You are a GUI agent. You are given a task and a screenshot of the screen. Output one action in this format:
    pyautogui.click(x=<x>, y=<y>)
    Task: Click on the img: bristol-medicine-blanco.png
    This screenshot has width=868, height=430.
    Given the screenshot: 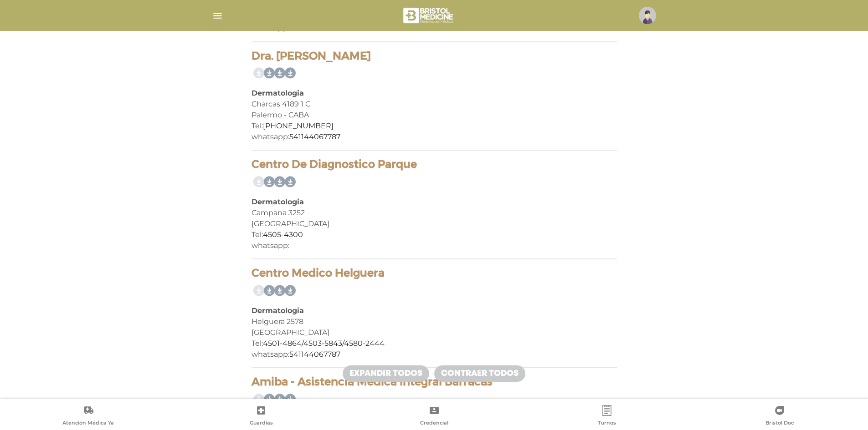 What is the action you would take?
    pyautogui.click(x=429, y=15)
    